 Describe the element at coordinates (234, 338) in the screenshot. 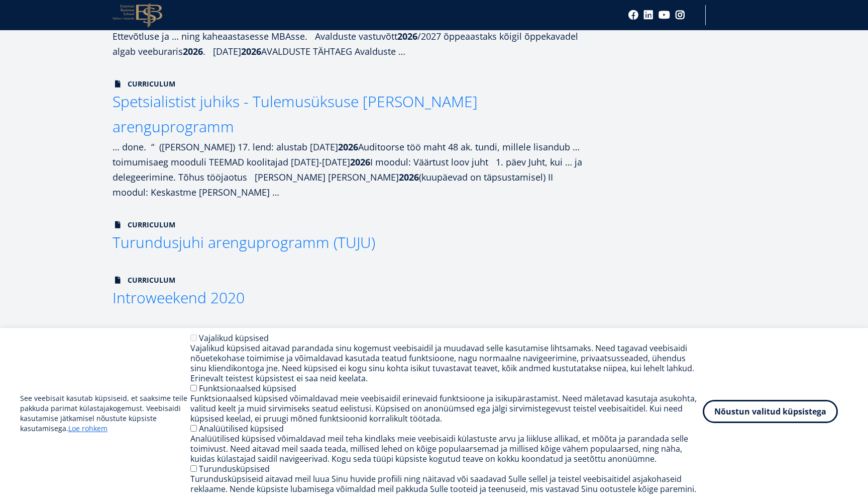

I see `label: Vajalikud küpsised` at that location.